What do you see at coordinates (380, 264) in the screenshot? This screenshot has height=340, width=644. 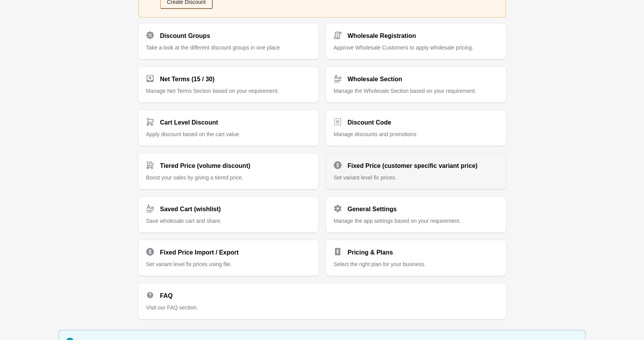 I see `span: Select the right plan for your business.` at bounding box center [380, 264].